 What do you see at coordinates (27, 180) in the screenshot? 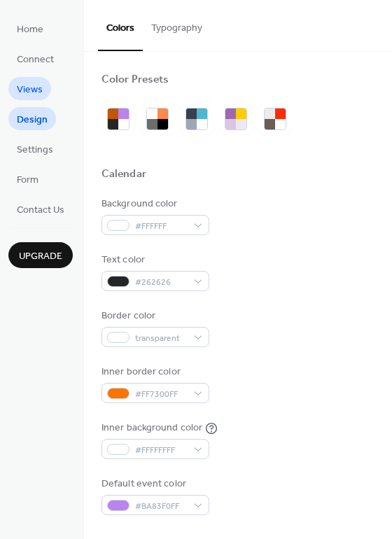
I see `span: Form` at bounding box center [27, 180].